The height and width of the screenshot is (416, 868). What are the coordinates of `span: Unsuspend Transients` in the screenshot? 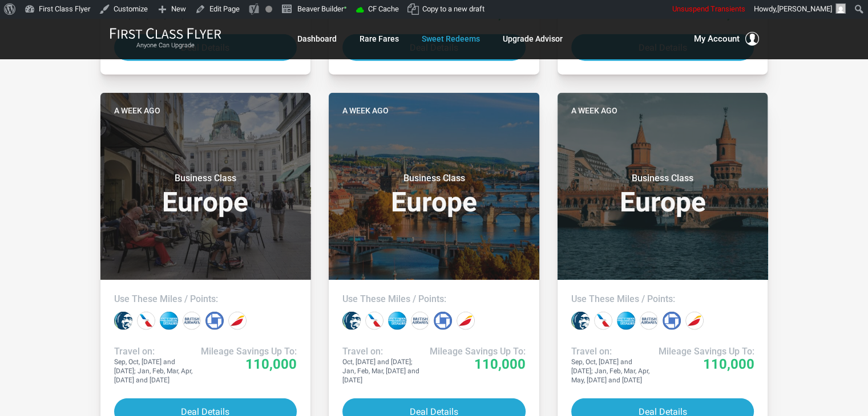 It's located at (709, 9).